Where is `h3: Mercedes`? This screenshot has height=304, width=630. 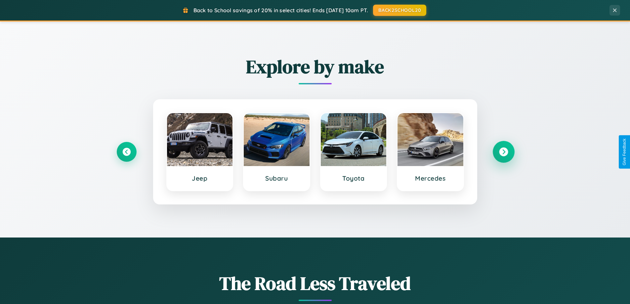
h3: Mercedes is located at coordinates (430, 178).